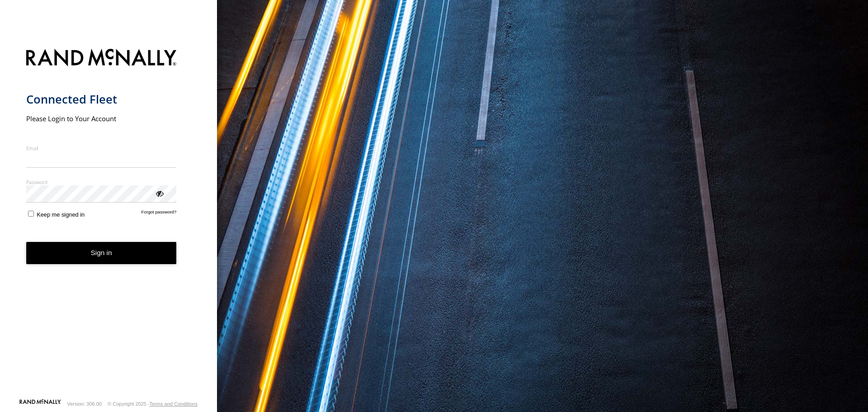 This screenshot has width=868, height=412. I want to click on h1: Connected Fleet, so click(101, 99).